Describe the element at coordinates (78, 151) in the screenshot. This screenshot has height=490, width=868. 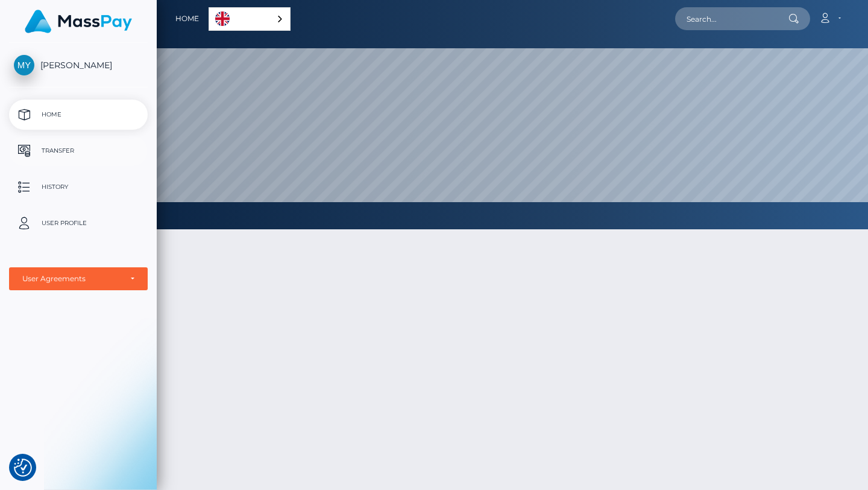
I see `a: Transfer` at that location.